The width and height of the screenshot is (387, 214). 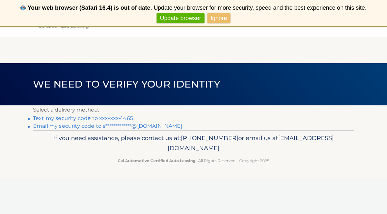 What do you see at coordinates (126, 84) in the screenshot?
I see `span: We need to verify your identity` at bounding box center [126, 84].